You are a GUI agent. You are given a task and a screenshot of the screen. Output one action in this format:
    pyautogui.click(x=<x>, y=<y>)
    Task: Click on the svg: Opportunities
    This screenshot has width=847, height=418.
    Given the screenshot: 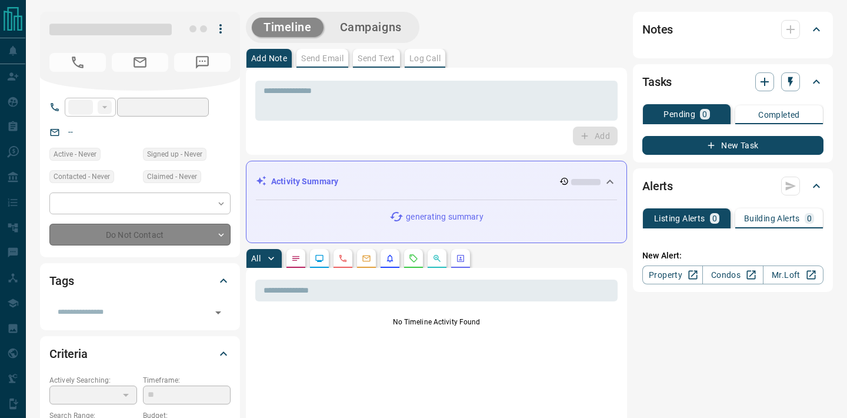 What is the action you would take?
    pyautogui.click(x=437, y=258)
    